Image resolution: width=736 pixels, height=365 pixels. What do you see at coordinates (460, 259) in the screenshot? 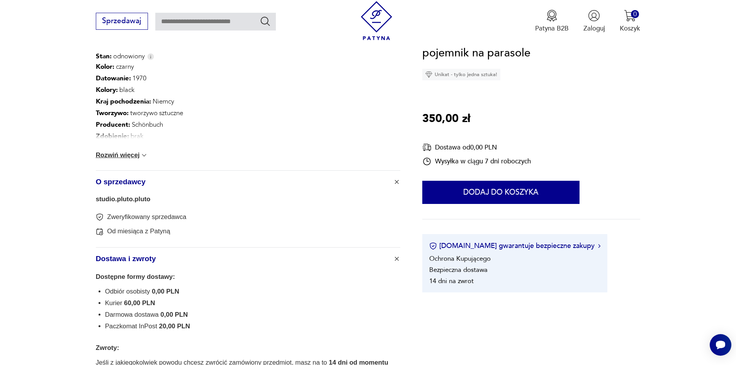
I see `li: Ochrona Kupującego` at bounding box center [460, 259].